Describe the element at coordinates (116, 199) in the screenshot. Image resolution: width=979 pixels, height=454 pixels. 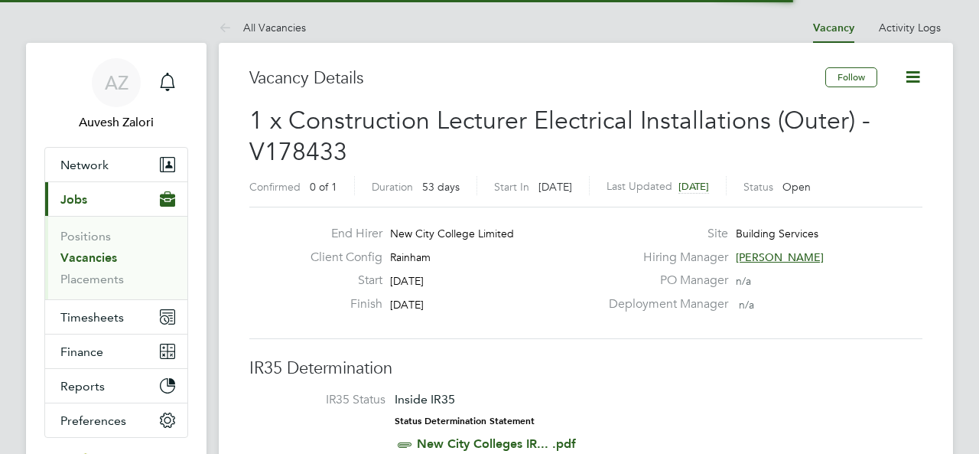
I see `button: Jobs` at that location.